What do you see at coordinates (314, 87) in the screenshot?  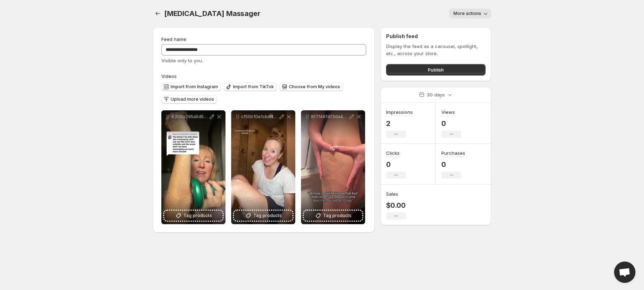 I see `span: Choose from My videos` at bounding box center [314, 87].